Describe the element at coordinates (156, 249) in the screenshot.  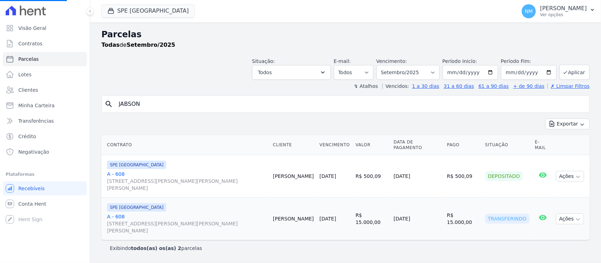
I see `b: todos(as) os(as) 2` at that location.